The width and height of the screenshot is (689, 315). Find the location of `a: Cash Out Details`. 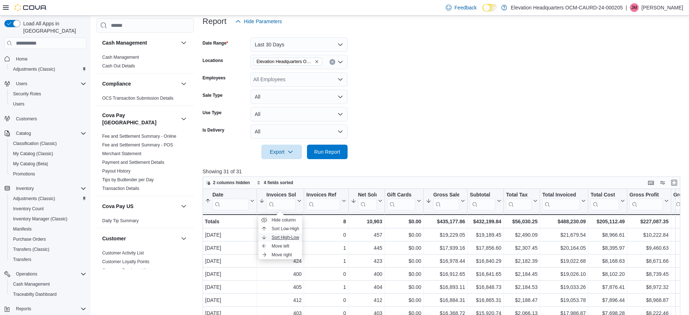

a: Cash Out Details is located at coordinates (119, 66).